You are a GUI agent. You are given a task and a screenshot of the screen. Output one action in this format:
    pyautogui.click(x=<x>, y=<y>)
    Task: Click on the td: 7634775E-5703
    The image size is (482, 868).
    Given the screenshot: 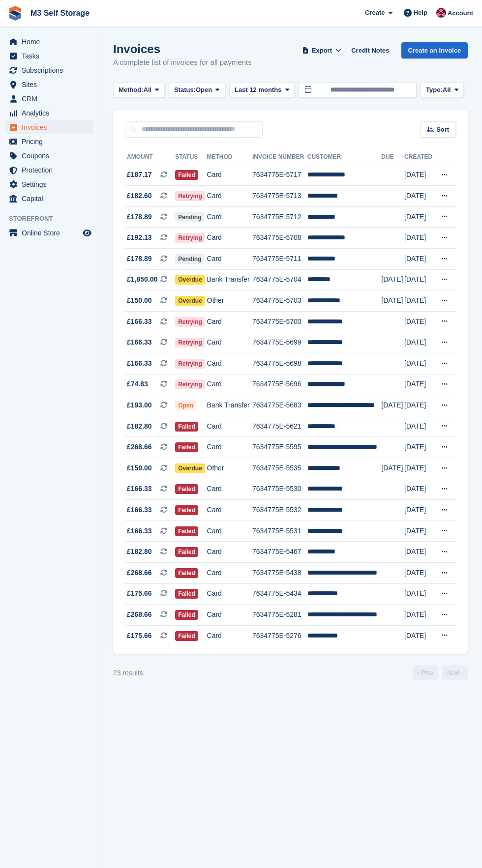 What is the action you would take?
    pyautogui.click(x=280, y=301)
    